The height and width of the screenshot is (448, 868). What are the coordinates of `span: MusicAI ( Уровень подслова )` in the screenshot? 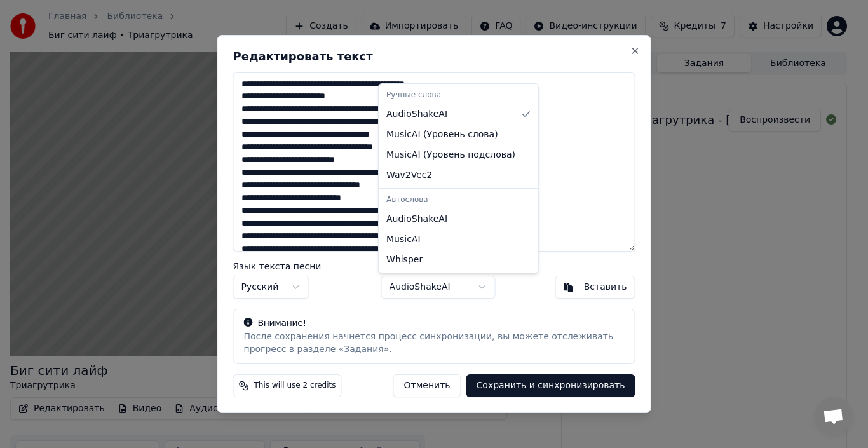 It's located at (451, 155).